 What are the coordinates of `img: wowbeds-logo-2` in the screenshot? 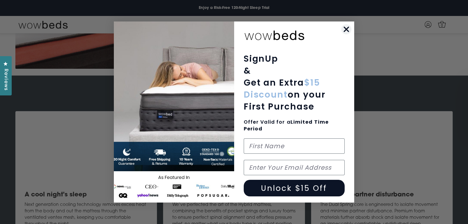 It's located at (274, 35).